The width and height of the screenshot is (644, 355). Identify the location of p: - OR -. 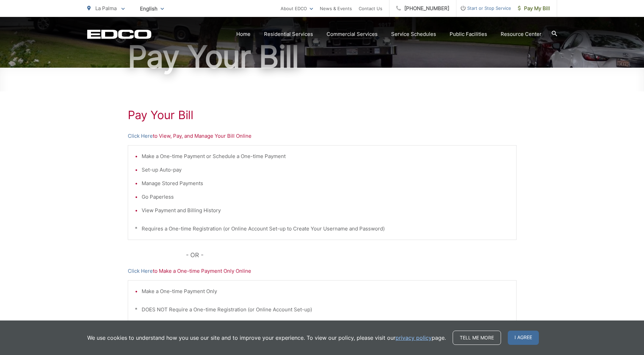
(351, 255).